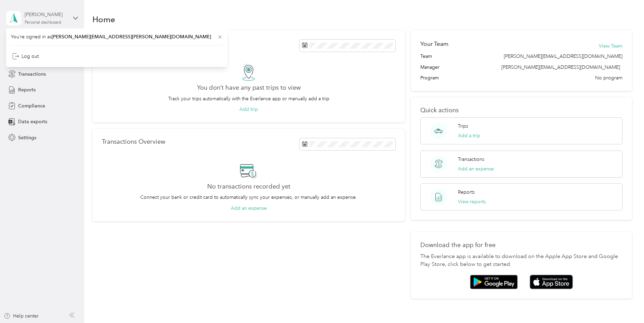 This screenshot has height=323, width=644. I want to click on p: Track your trips automatically with the Everlance app or manually add a trip, so click(248, 99).